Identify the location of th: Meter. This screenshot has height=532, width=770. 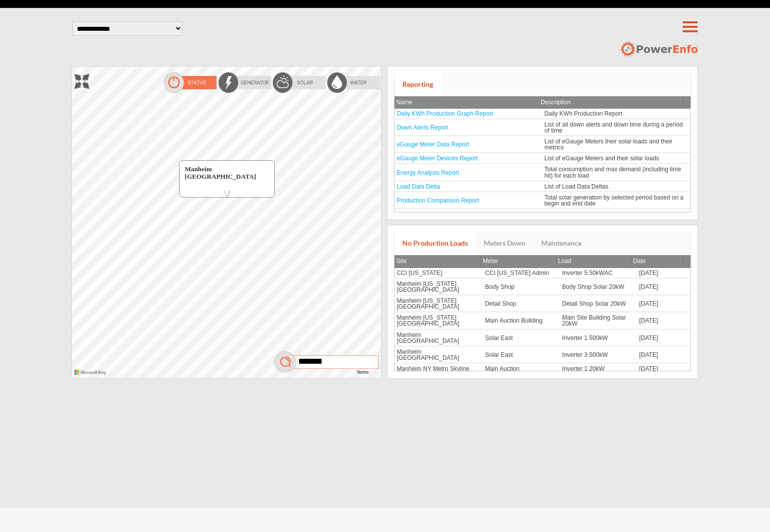
(518, 261).